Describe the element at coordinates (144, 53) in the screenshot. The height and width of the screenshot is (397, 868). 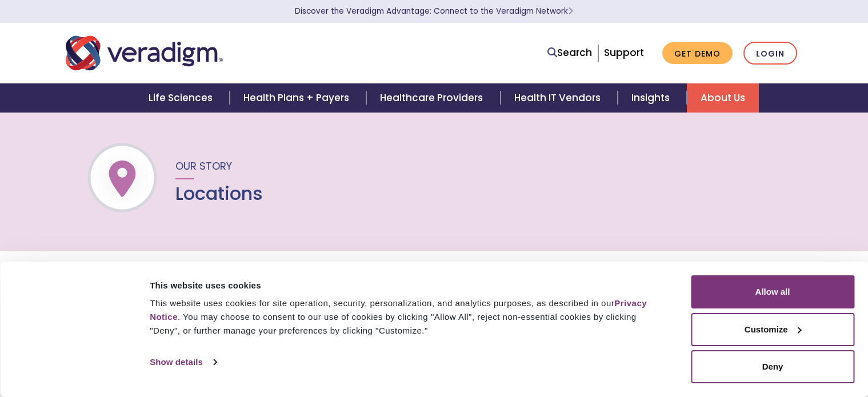
I see `a: Veradigm logo` at that location.